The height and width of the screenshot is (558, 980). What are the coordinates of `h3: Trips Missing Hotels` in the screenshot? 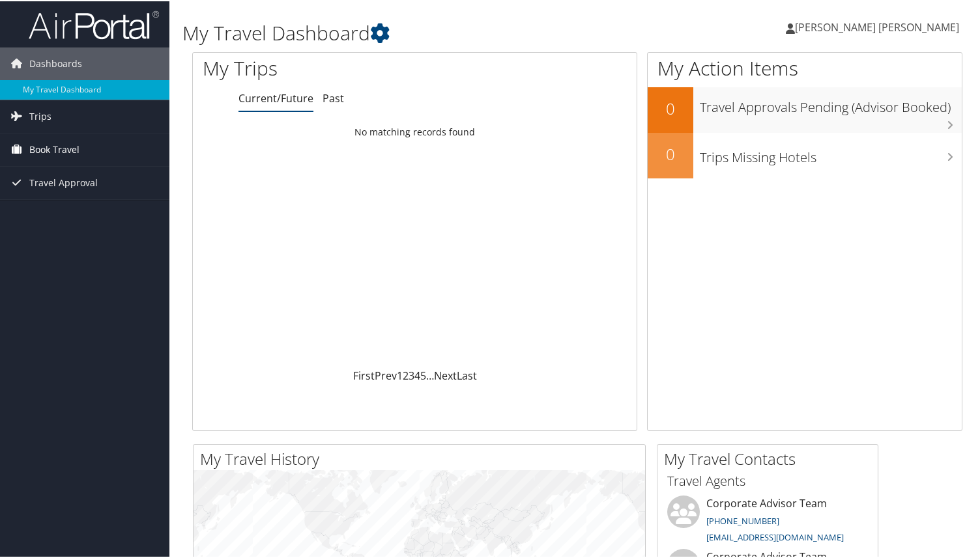 It's located at (830, 153).